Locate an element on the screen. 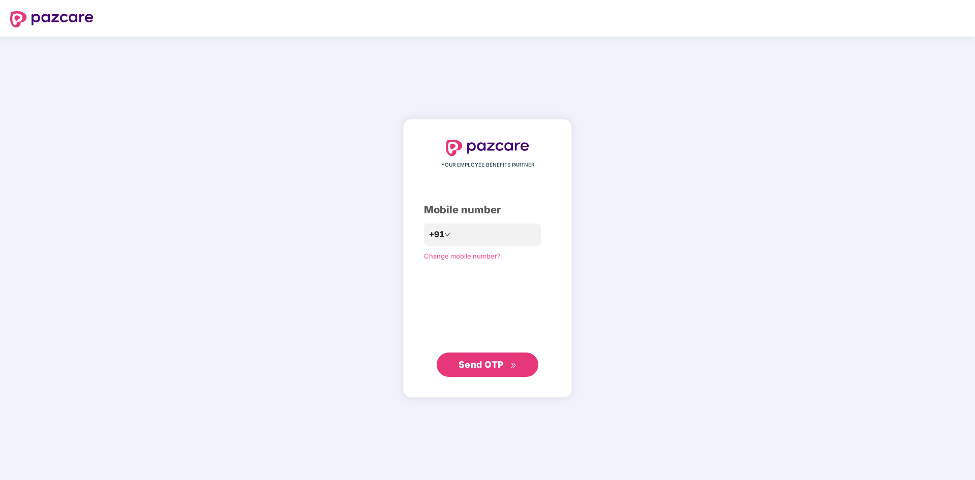 This screenshot has width=975, height=480. button: Send OTPdouble-right is located at coordinates (487, 365).